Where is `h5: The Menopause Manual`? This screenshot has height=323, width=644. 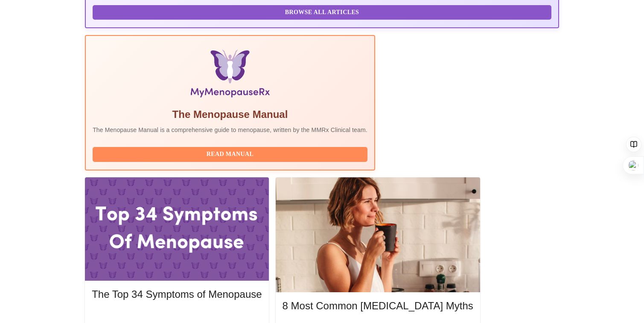 h5: The Menopause Manual is located at coordinates (230, 115).